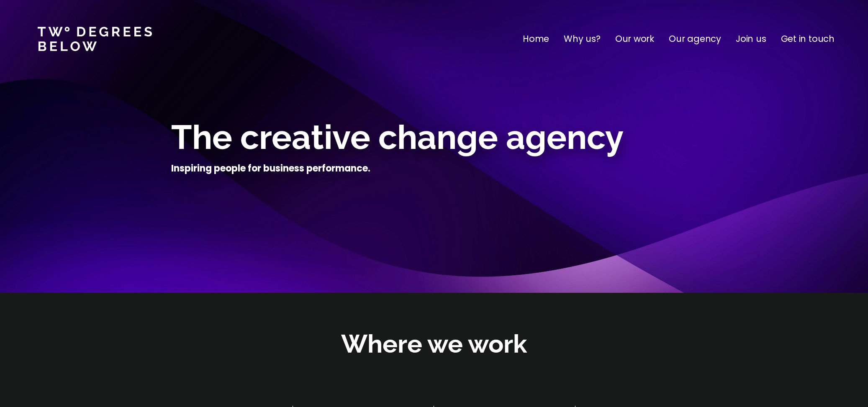  I want to click on a: Home, so click(536, 39).